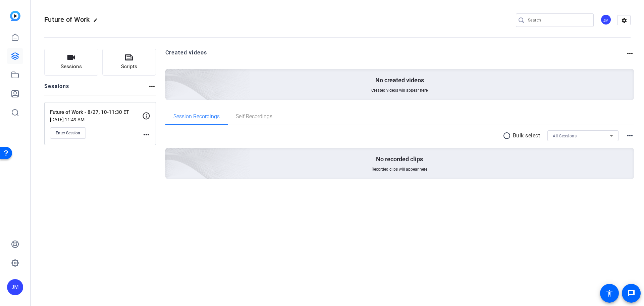 The height and width of the screenshot is (306, 644). I want to click on span: Future of Work, so click(67, 19).